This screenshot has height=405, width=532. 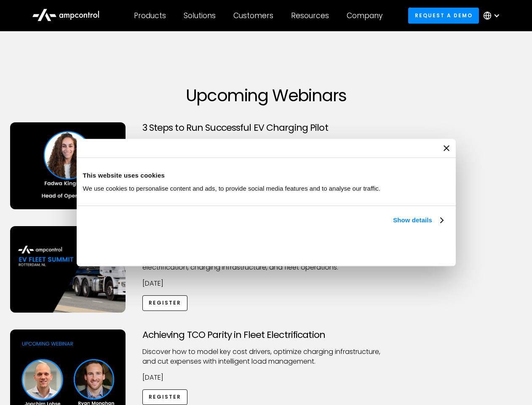 I want to click on button: Close banner, so click(x=446, y=148).